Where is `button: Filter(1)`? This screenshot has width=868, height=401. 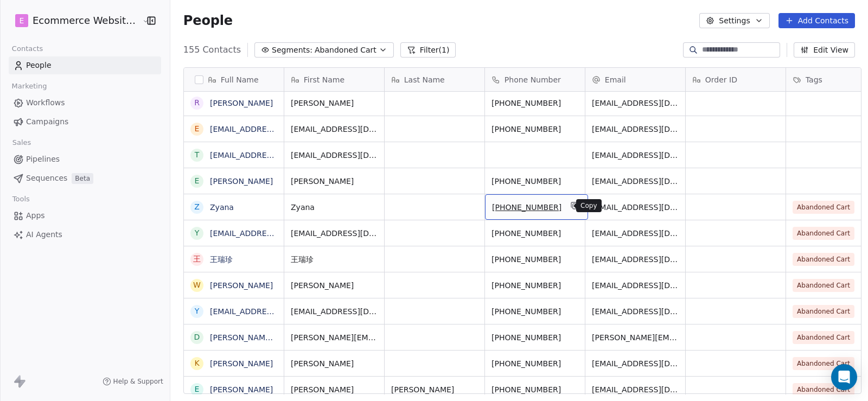
button: Filter(1) is located at coordinates (428, 50).